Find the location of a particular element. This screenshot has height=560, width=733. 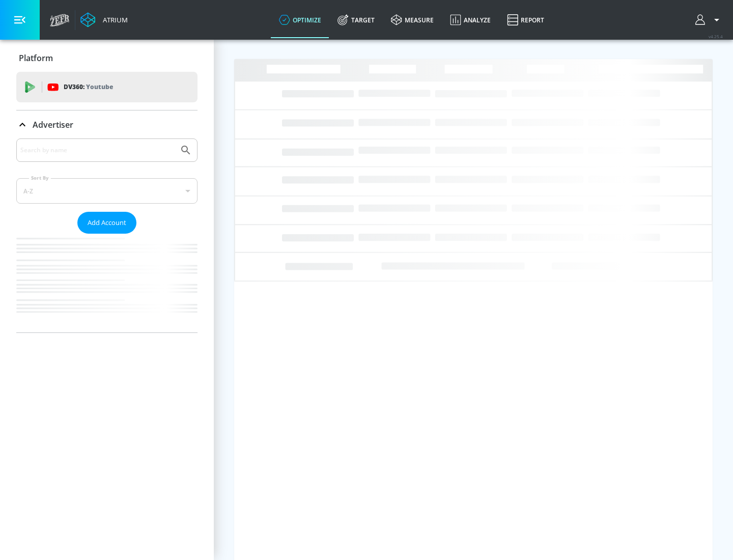

nav: list of Advertiser is located at coordinates (107, 283).